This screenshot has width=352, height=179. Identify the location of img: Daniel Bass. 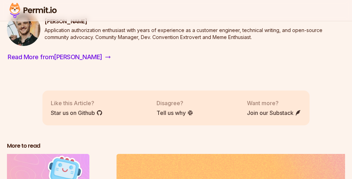
(24, 29).